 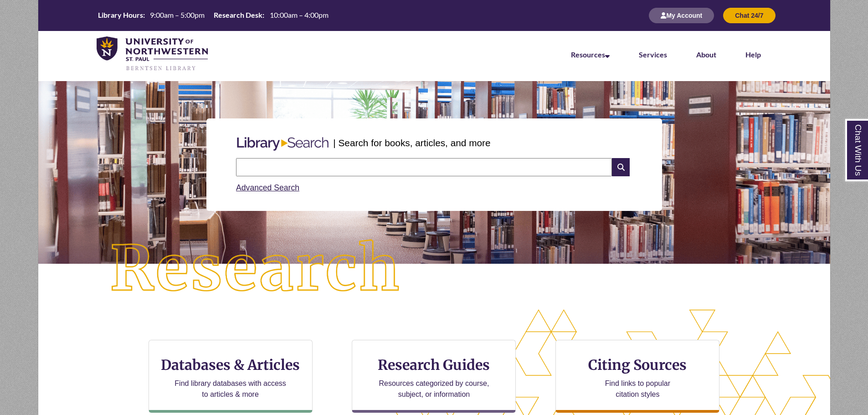 I want to click on img: UNWSP Library Logo, so click(x=152, y=54).